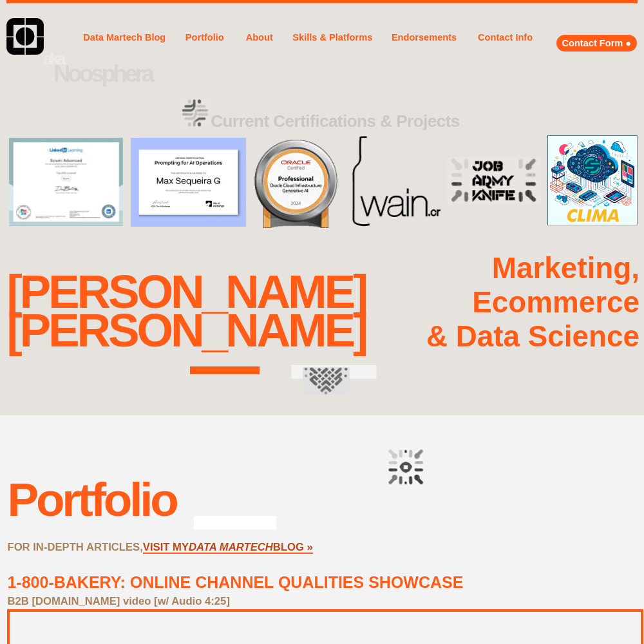 This screenshot has width=644, height=644. What do you see at coordinates (125, 38) in the screenshot?
I see `a: Data Martech Blog` at bounding box center [125, 38].